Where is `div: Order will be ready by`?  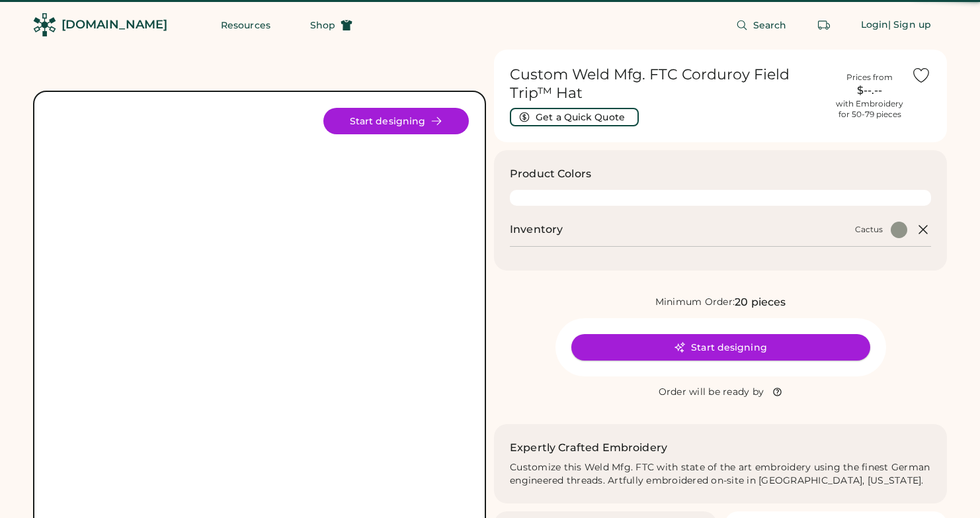 div: Order will be ready by is located at coordinates (712, 392).